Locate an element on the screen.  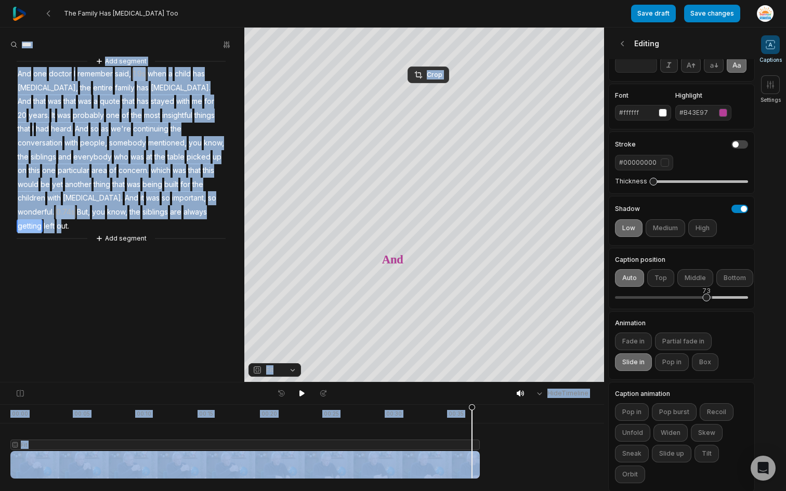
span: up is located at coordinates (217, 157).